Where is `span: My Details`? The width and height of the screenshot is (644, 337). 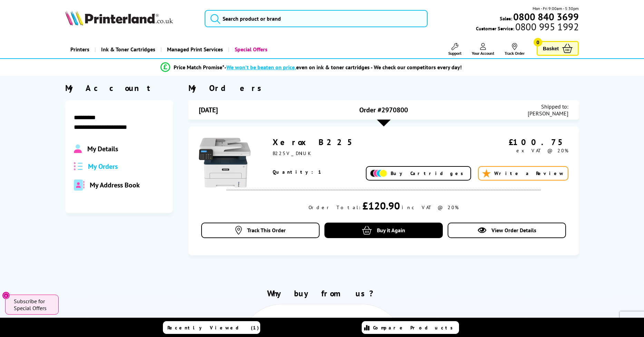
span: My Details is located at coordinates (102, 149).